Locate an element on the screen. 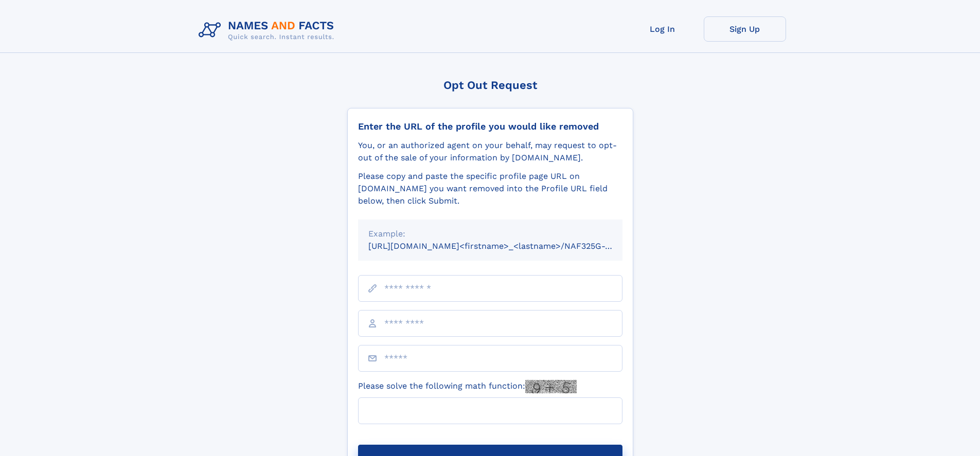  label: Please solve the following math function: is located at coordinates (467, 387).